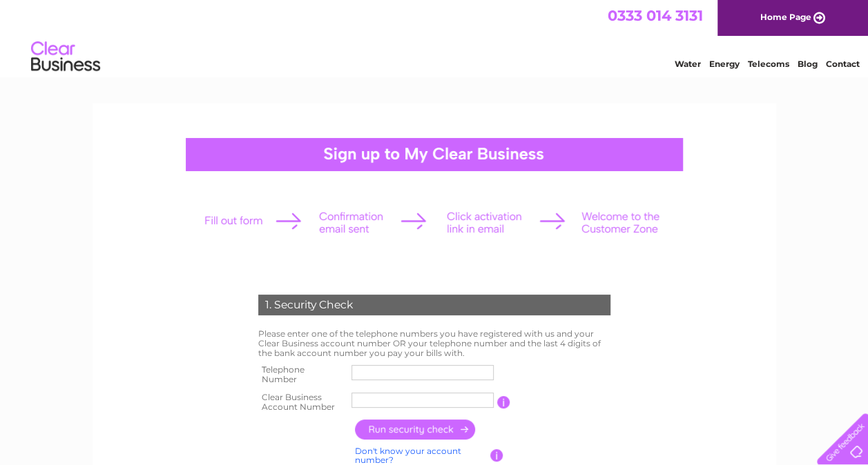 This screenshot has width=868, height=465. I want to click on a: Contact, so click(842, 63).